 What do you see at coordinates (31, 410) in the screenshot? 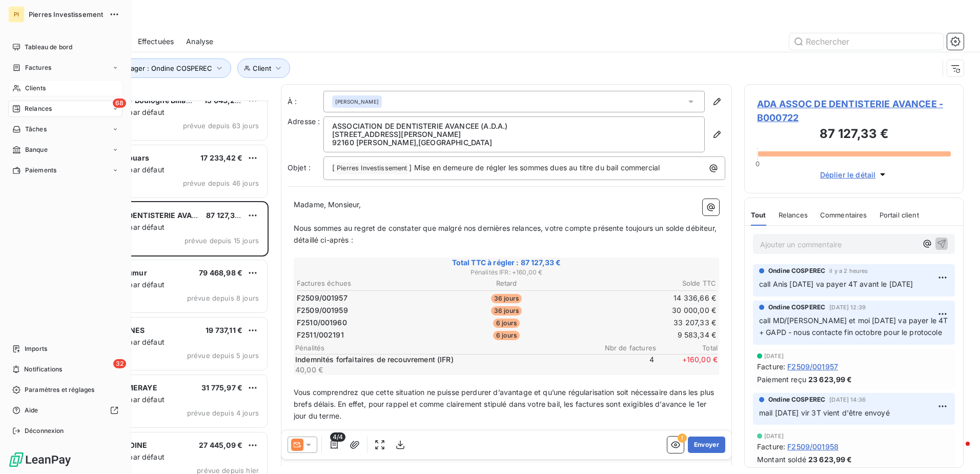
I see `span: Aide` at bounding box center [31, 410].